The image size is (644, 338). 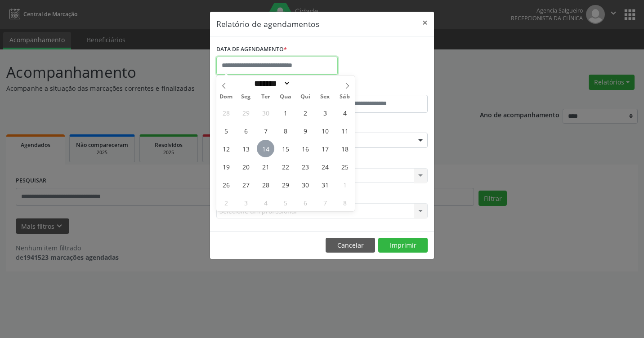 I want to click on span: Novembro 1, 2025, so click(x=345, y=185).